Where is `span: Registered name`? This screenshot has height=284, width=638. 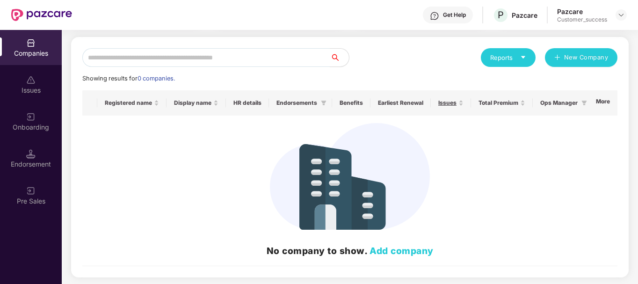 span: Registered name is located at coordinates (128, 103).